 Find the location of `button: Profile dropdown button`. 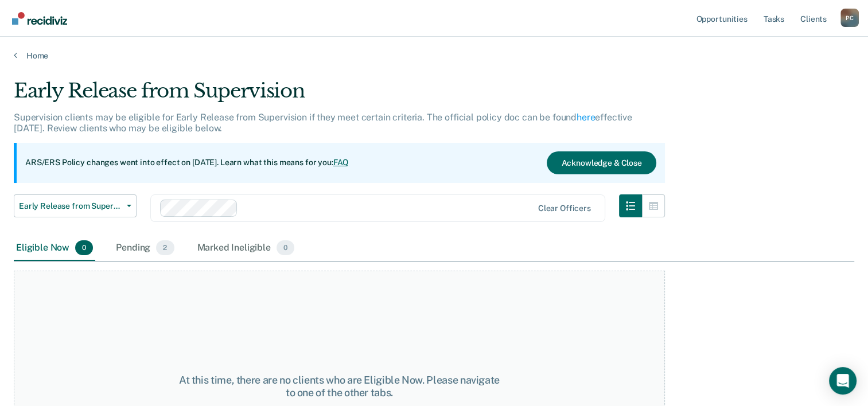

button: Profile dropdown button is located at coordinates (849, 18).